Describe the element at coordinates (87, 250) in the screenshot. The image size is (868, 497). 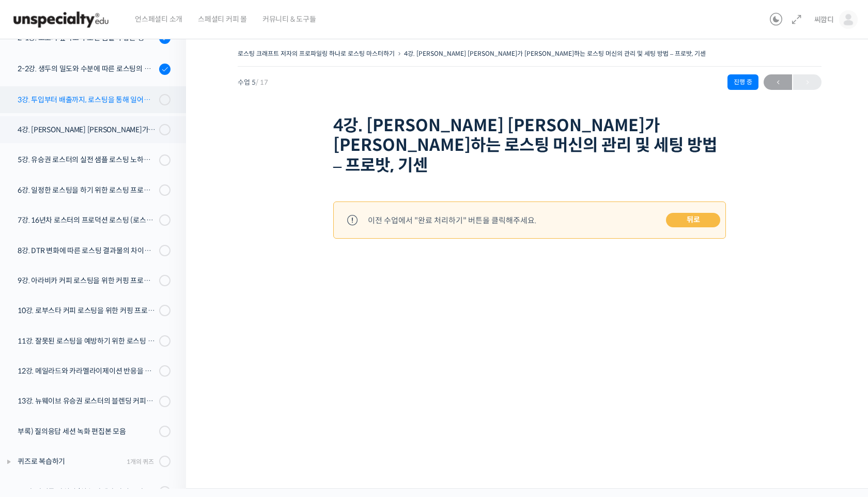
I see `div: 8강. DTR 변화에 따른 로스팅 결과물의 차이를 알아보고 실전에 적용하자` at that location.